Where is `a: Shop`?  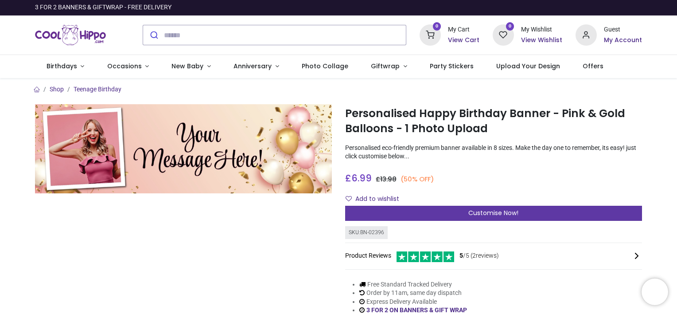
a: Shop is located at coordinates (57, 89).